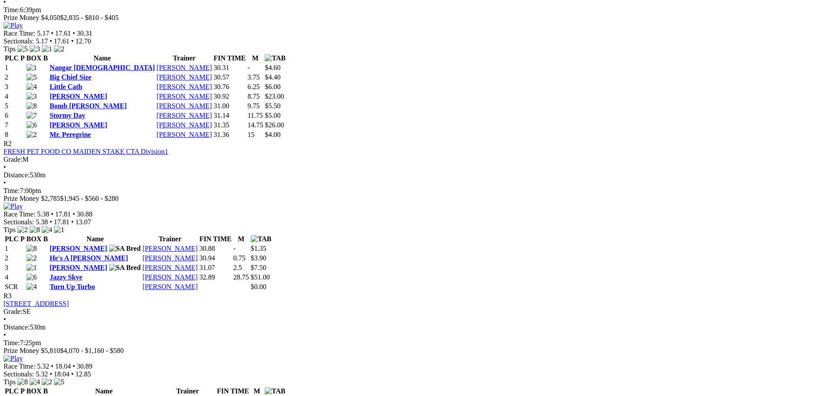  Describe the element at coordinates (260, 277) in the screenshot. I see `span: $51.00` at that location.